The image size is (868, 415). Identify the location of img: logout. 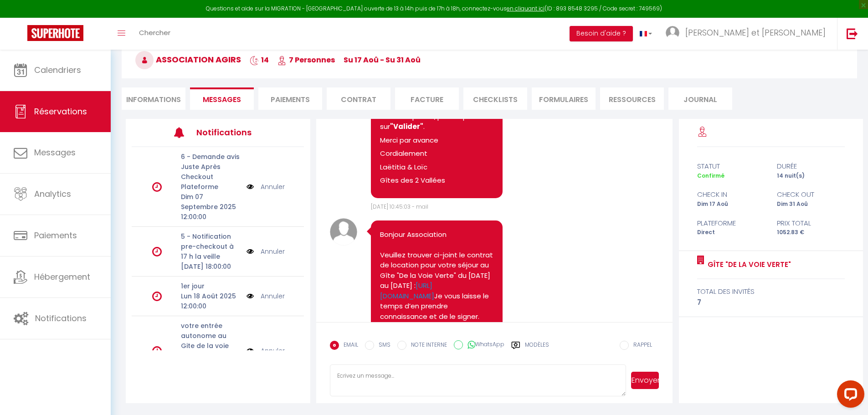
(852, 34).